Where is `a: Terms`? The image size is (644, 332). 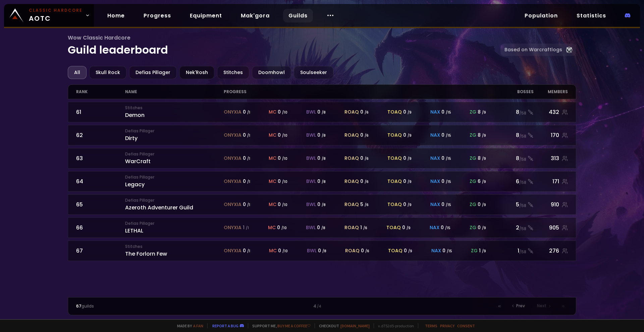 a: Terms is located at coordinates (431, 326).